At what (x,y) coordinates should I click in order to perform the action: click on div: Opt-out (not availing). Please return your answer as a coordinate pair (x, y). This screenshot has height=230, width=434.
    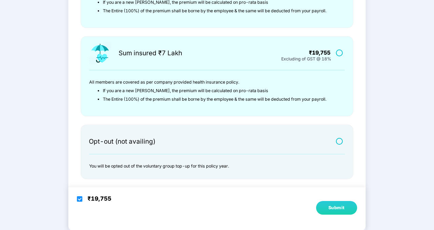
    Looking at the image, I should click on (122, 143).